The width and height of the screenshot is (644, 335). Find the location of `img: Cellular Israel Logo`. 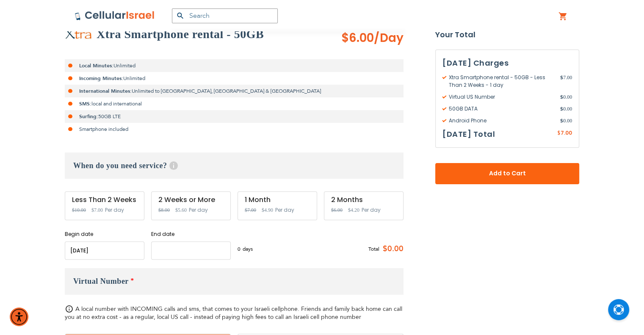

img: Cellular Israel Logo is located at coordinates (115, 16).